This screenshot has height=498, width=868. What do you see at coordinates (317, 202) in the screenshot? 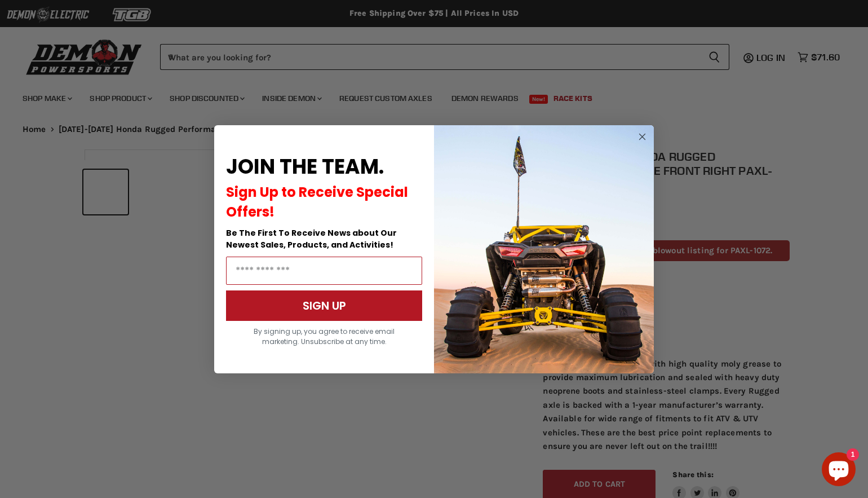
I see `span: Sign Up to Receive Special Offers!` at bounding box center [317, 202].